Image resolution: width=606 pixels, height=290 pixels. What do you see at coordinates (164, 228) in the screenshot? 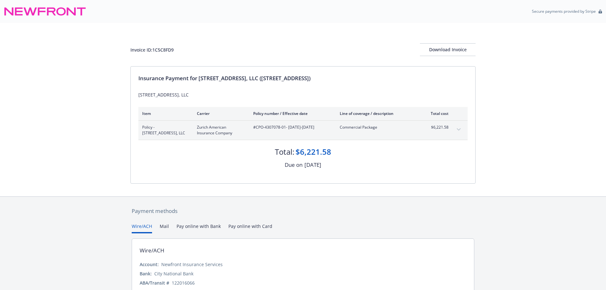
I see `button: Mail` at bounding box center [164, 228].